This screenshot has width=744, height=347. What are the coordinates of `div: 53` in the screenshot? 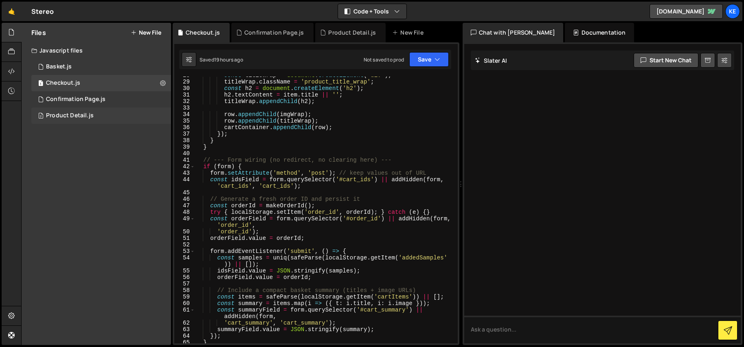 It's located at (185, 251).